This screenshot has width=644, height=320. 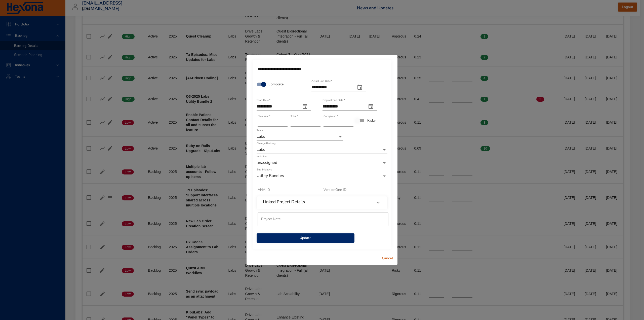 What do you see at coordinates (305, 107) in the screenshot?
I see `button: start date` at bounding box center [305, 107].